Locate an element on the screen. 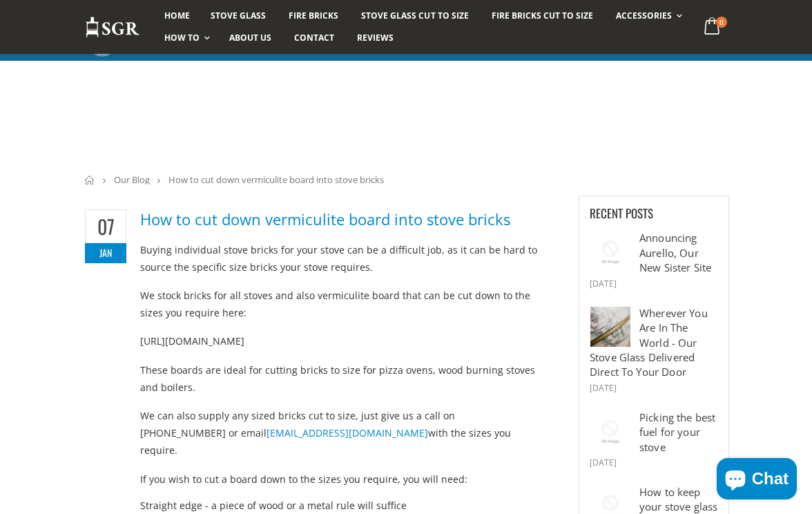 This screenshot has height=514, width=812. a: How to cut down vermiculite board into stove bricks is located at coordinates (323, 219).